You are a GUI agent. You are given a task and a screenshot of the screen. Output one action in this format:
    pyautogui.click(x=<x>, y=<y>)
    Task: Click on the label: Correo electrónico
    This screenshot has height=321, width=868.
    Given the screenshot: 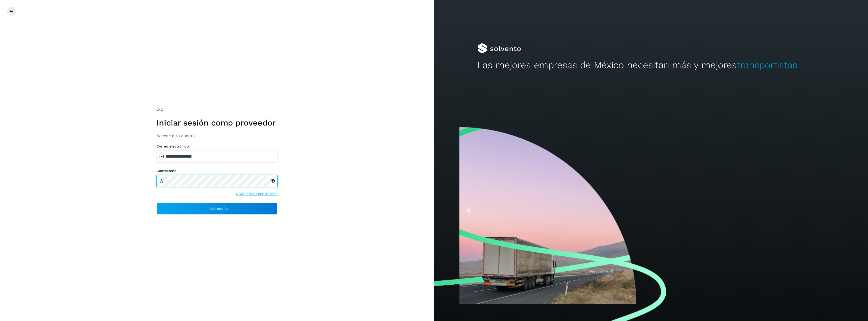 What is the action you would take?
    pyautogui.click(x=217, y=146)
    